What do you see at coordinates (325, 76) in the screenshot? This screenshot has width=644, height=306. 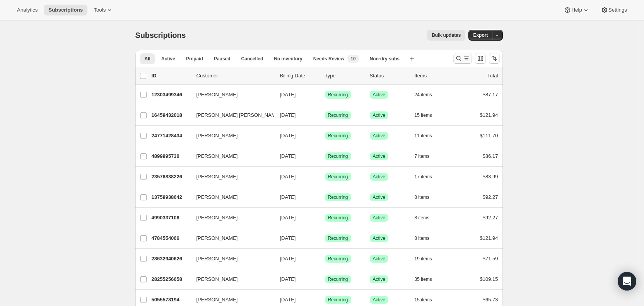 I see `div: IDCustomerBilling DateTypeStatusItemsTotal` at bounding box center [325, 76].